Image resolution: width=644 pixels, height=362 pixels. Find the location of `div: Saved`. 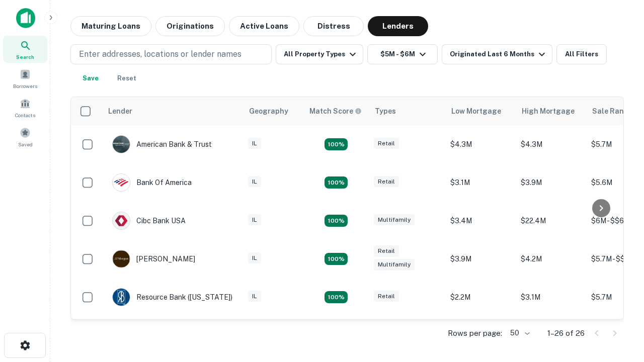

div: Saved is located at coordinates (25, 137).